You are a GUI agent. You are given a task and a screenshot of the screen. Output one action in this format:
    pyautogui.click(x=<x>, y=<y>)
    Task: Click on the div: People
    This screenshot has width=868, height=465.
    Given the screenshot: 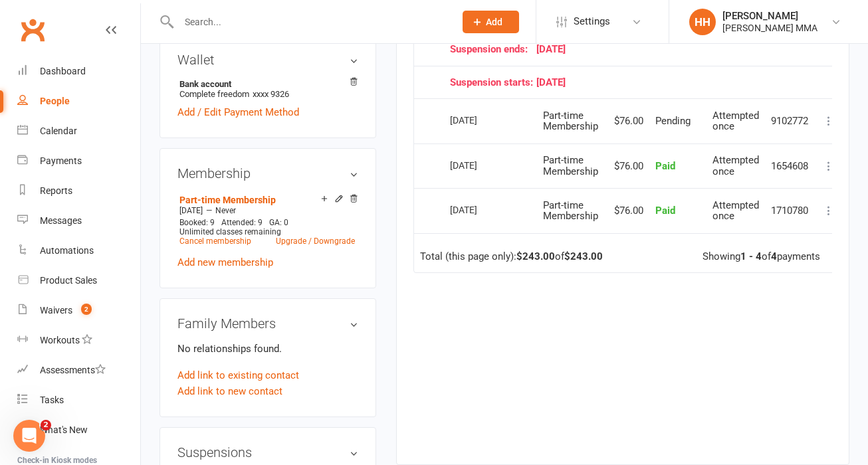 What is the action you would take?
    pyautogui.click(x=54, y=101)
    